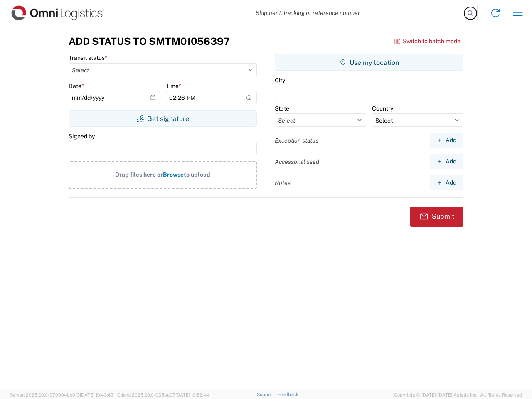  Describe the element at coordinates (282, 183) in the screenshot. I see `label: Notes` at that location.